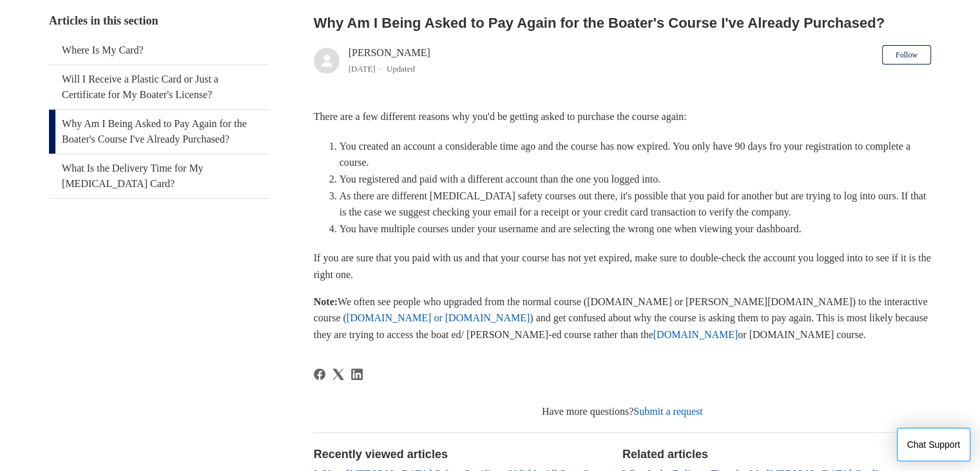 The height and width of the screenshot is (471, 980). I want to click on button: Chat Support, so click(933, 444).